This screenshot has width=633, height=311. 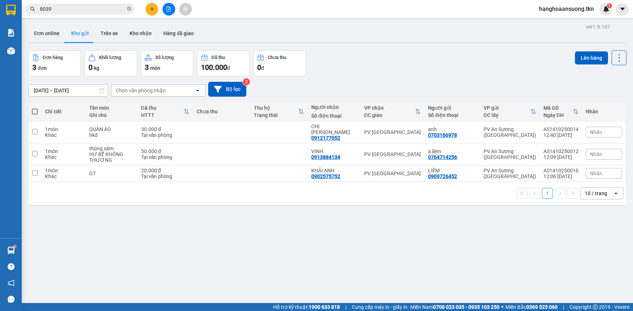 I want to click on button: Trên xe, so click(x=109, y=33).